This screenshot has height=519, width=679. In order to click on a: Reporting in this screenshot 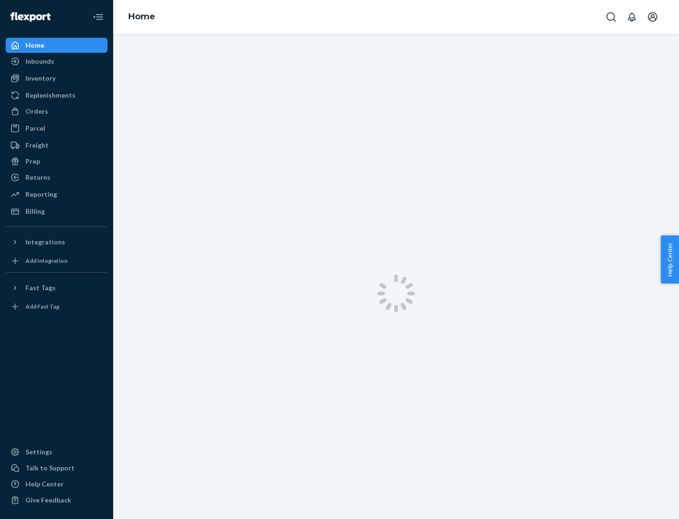, I will do `click(57, 194)`.